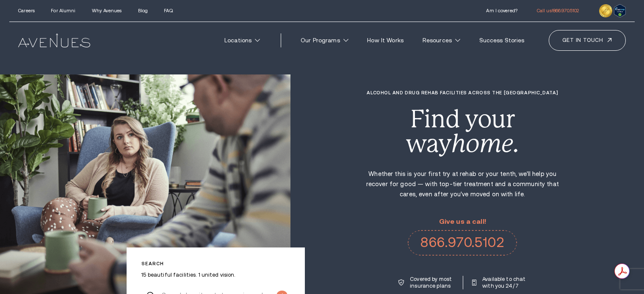 The image size is (644, 294). I want to click on p: Covered by most insurance plans, so click(432, 283).